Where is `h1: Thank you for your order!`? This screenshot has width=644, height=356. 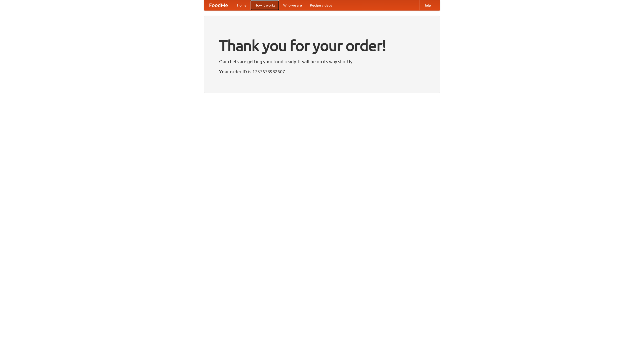
h1: Thank you for your order! is located at coordinates (322, 46).